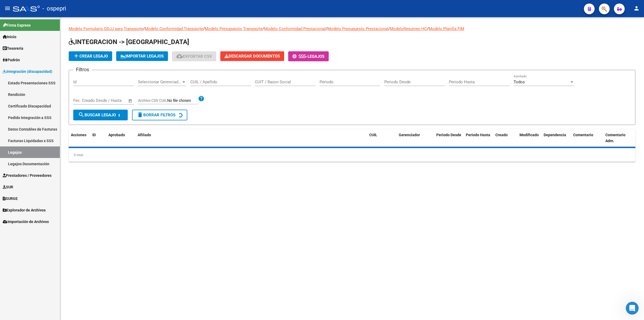  Describe the element at coordinates (382, 138) in the screenshot. I see `datatable-header-cell: CUIL` at that location.